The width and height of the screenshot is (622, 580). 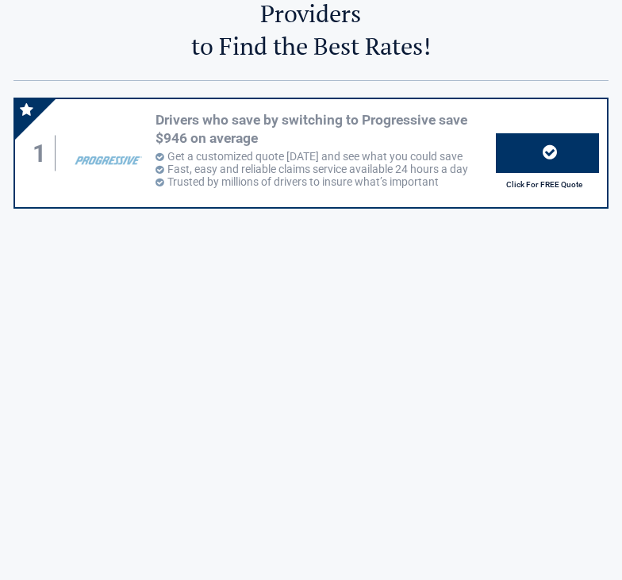 I want to click on li: Trusted by millions of drivers to insure what’s important, so click(x=325, y=182).